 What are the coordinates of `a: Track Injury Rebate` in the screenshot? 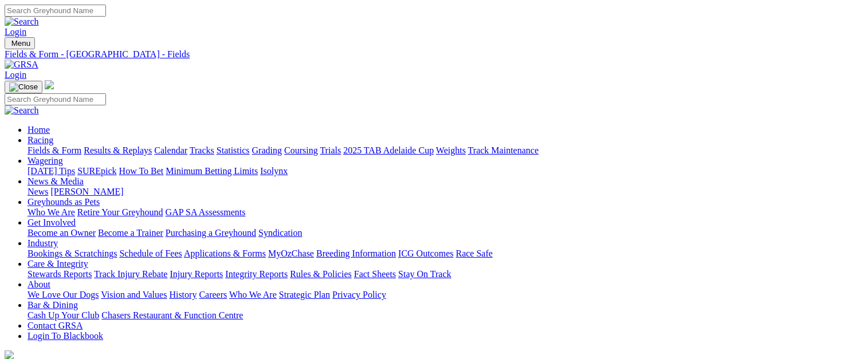 It's located at (130, 274).